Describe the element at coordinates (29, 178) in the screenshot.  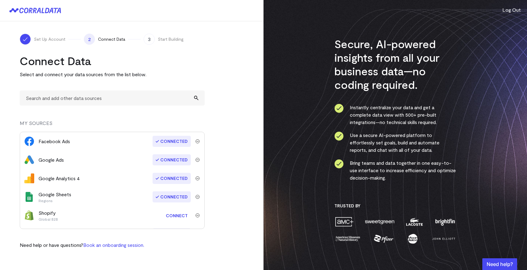
I see `img: google_analytics_4-4ee20295.svg` at that location.